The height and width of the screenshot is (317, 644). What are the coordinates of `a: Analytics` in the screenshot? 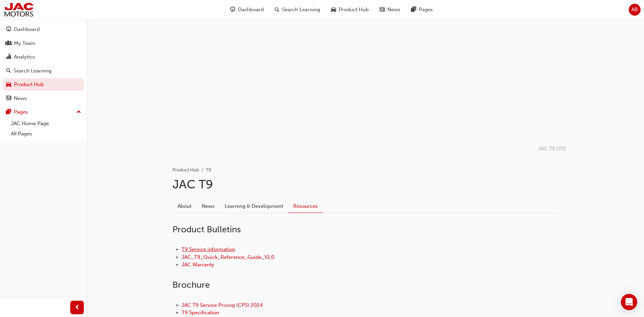 It's located at (43, 57).